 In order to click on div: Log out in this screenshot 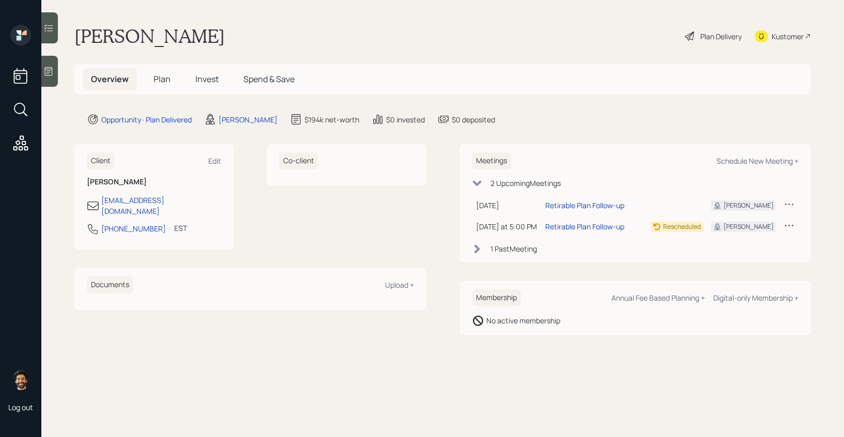, I will do `click(21, 407)`.